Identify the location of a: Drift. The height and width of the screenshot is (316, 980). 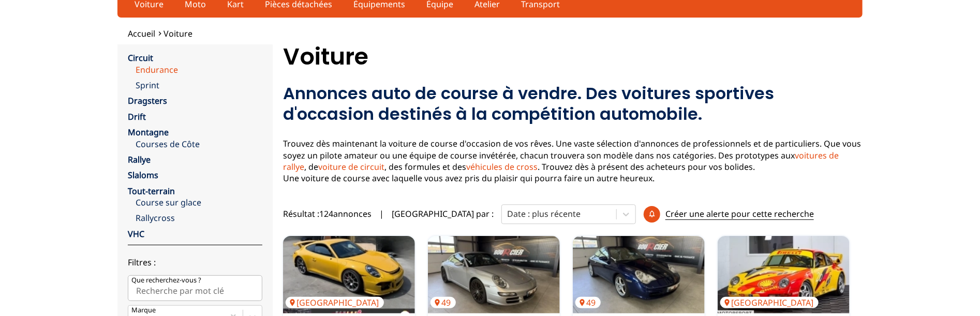
(137, 117).